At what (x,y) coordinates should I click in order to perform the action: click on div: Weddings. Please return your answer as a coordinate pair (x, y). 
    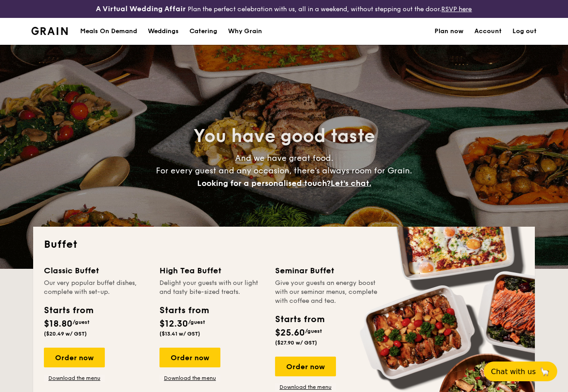
    Looking at the image, I should click on (163, 31).